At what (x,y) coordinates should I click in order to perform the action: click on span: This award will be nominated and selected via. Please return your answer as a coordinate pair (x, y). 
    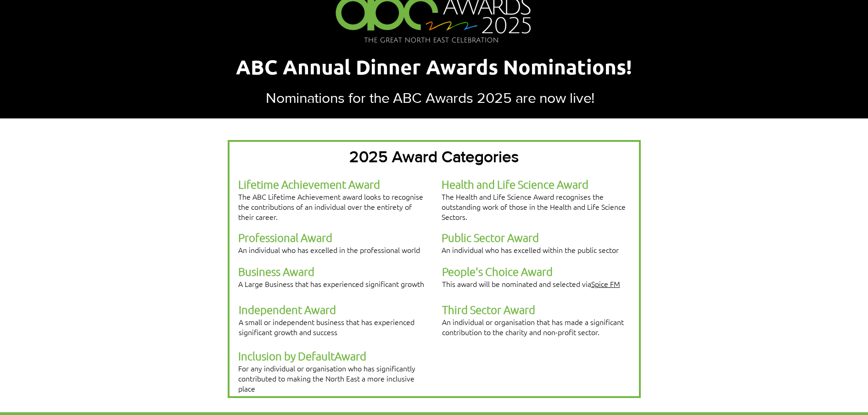
    Looking at the image, I should click on (531, 283).